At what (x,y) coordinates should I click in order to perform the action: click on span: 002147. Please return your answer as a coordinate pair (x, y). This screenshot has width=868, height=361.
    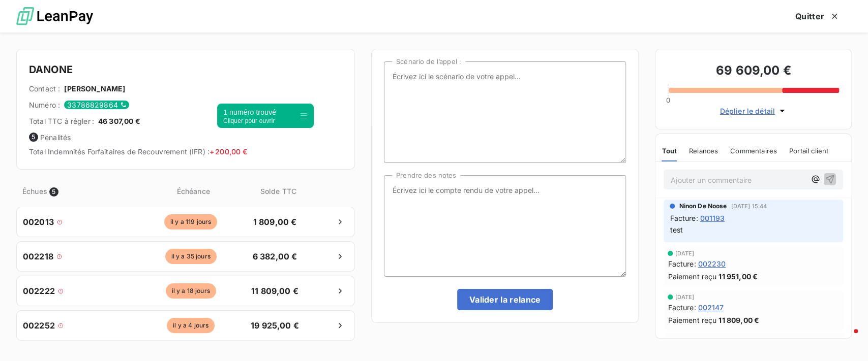
    Looking at the image, I should click on (710, 308).